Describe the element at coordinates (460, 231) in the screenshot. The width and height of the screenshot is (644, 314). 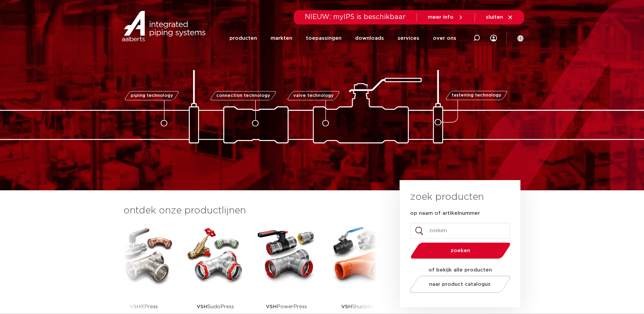
I see `input: zoeken` at that location.